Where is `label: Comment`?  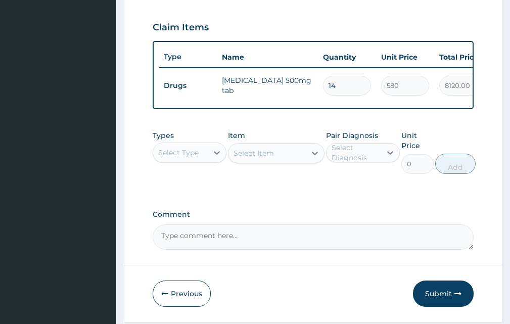 label: Comment is located at coordinates (313, 214).